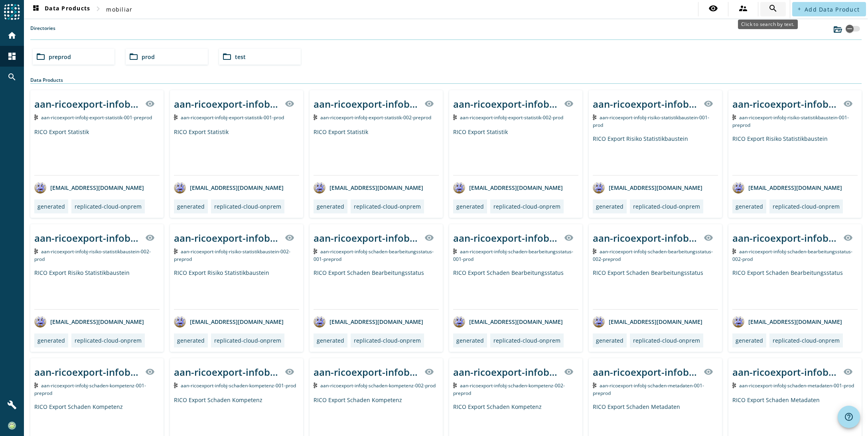 The height and width of the screenshot is (436, 868). Describe the element at coordinates (119, 9) in the screenshot. I see `span: mobiliar` at that location.